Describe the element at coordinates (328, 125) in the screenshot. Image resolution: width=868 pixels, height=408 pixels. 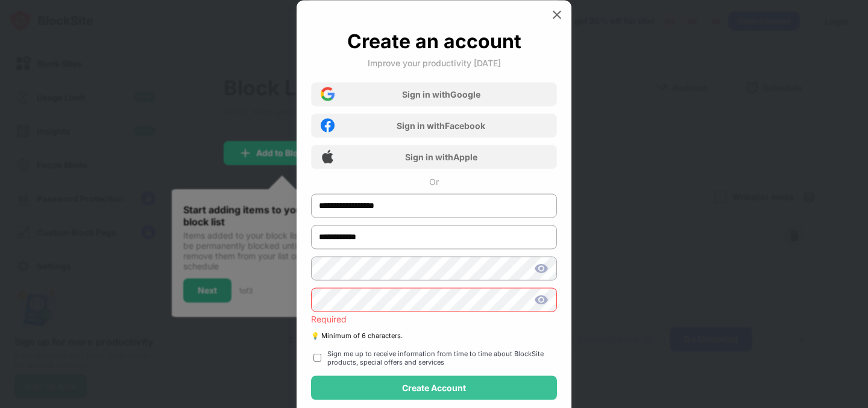
I see `img: facebook-icon.png` at that location.